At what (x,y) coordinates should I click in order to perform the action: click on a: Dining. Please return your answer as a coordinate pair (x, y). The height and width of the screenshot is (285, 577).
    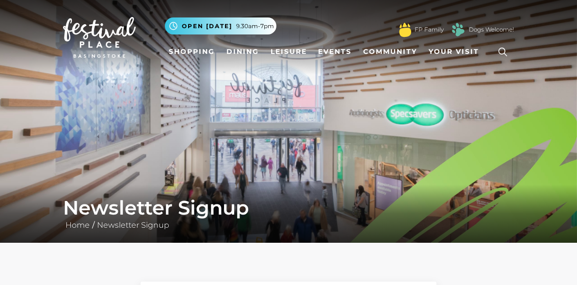
    Looking at the image, I should click on (243, 51).